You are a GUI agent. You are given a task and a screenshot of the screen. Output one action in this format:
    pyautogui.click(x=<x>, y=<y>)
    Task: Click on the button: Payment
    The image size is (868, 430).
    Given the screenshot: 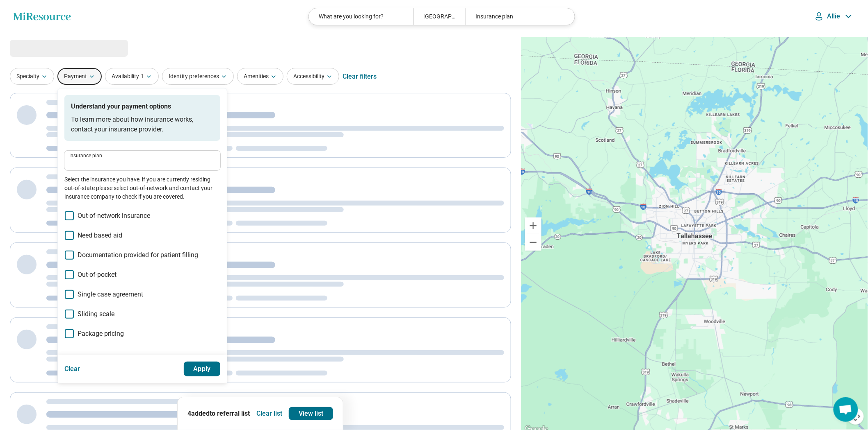 What is the action you would take?
    pyautogui.click(x=80, y=76)
    